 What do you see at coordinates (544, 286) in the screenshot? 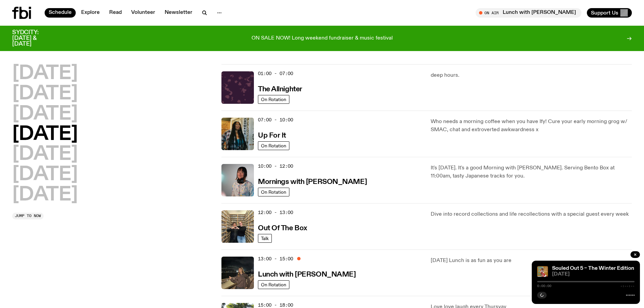
I see `span: 0:00:00` at bounding box center [544, 286].